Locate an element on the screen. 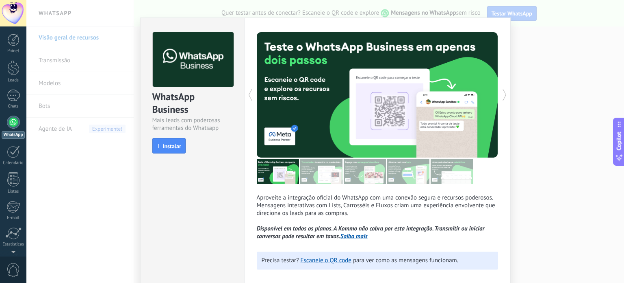  div: WhatsApp is located at coordinates (13, 135).